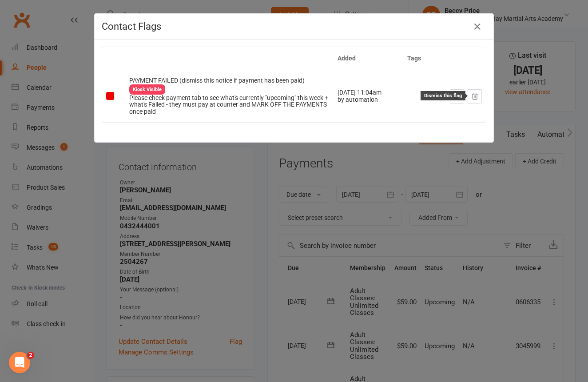  I want to click on th: Tags, so click(418, 58).